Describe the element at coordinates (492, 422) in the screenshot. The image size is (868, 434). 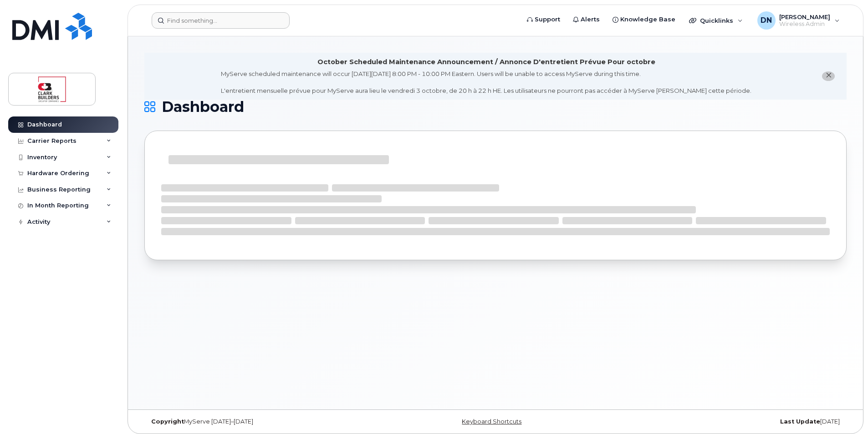
I see `a: Keyboard Shortcuts` at that location.